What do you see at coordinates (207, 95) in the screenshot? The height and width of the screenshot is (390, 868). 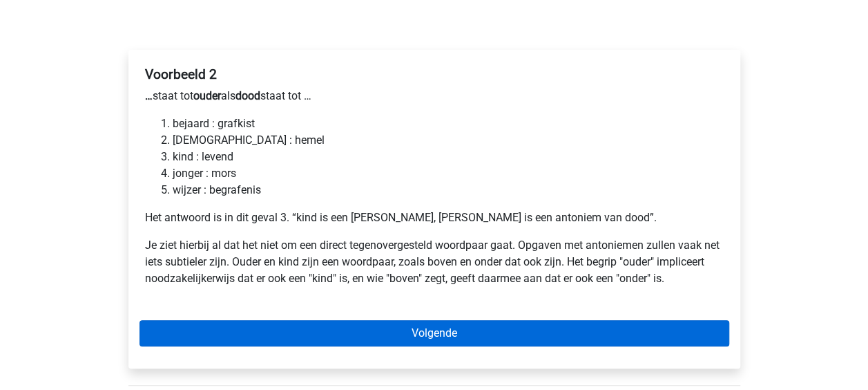 I see `b: ouder` at bounding box center [207, 95].